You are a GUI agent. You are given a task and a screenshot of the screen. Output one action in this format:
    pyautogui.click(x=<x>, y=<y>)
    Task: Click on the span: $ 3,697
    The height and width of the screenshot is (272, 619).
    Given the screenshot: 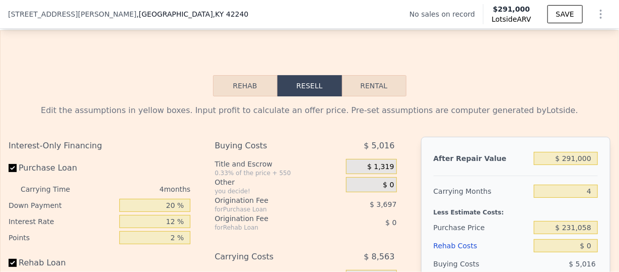 What is the action you would take?
    pyautogui.click(x=383, y=204)
    